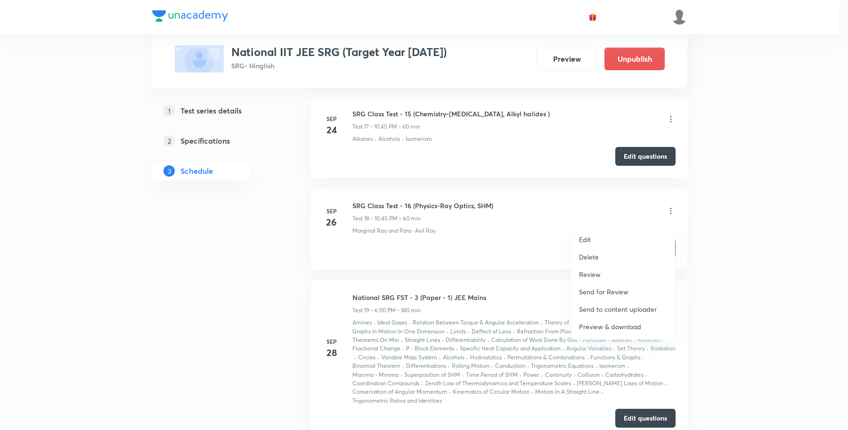 This screenshot has height=430, width=848. I want to click on p: Send to content uploader, so click(618, 309).